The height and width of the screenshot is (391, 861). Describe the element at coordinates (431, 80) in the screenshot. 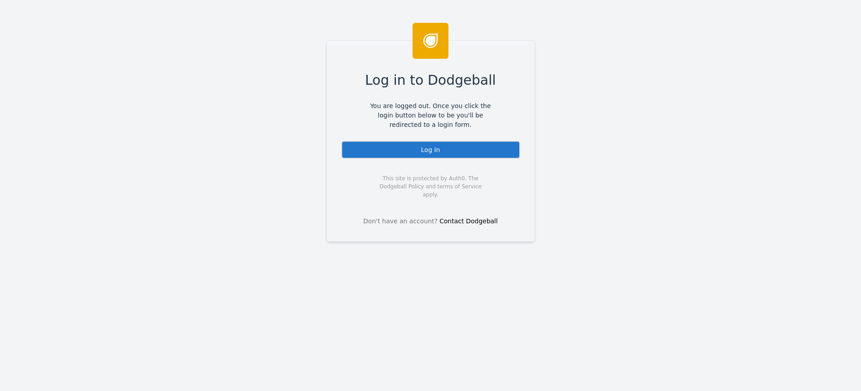

I see `span: Log in to Dodgeball` at that location.